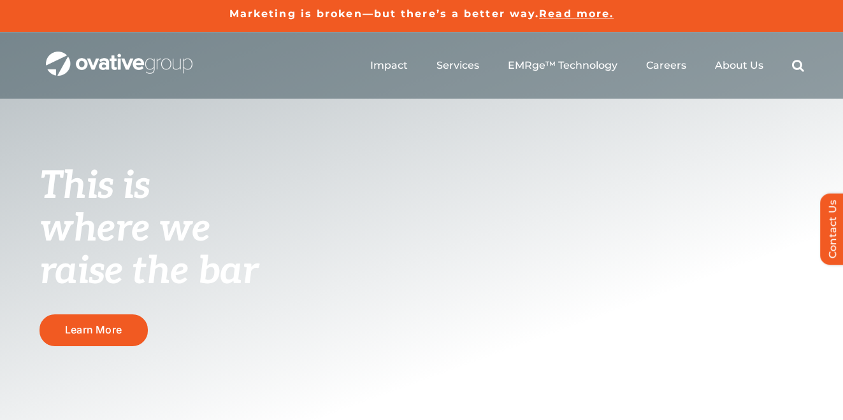 The image size is (843, 420). I want to click on a: Read more., so click(576, 13).